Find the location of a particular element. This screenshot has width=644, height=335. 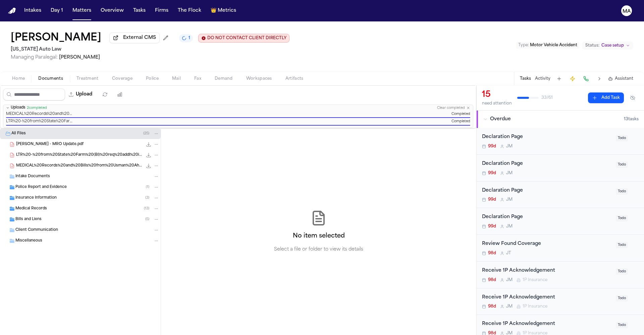

span: Fax is located at coordinates (197, 79).